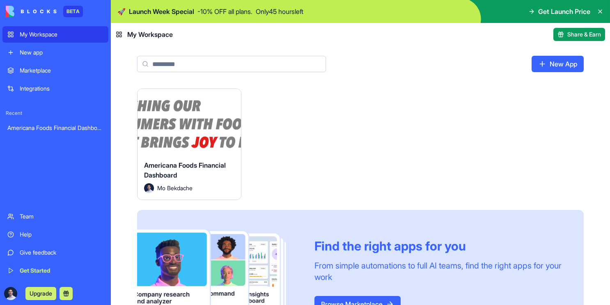 Image resolution: width=610 pixels, height=305 pixels. I want to click on button: Upgrade, so click(41, 294).